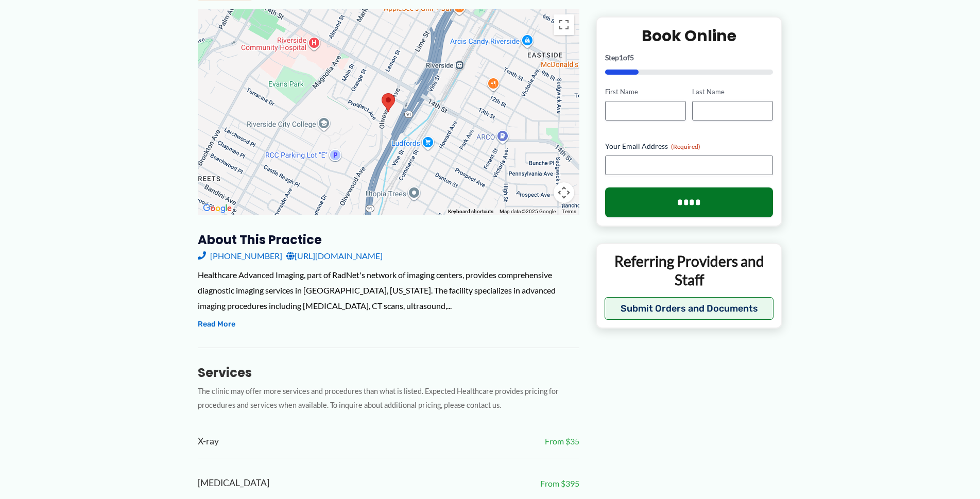 Image resolution: width=980 pixels, height=499 pixels. Describe the element at coordinates (685, 146) in the screenshot. I see `span: (Required)` at that location.